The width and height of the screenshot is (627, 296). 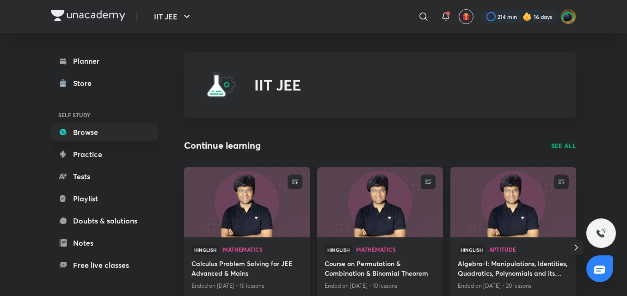 I want to click on a: Browse, so click(x=104, y=132).